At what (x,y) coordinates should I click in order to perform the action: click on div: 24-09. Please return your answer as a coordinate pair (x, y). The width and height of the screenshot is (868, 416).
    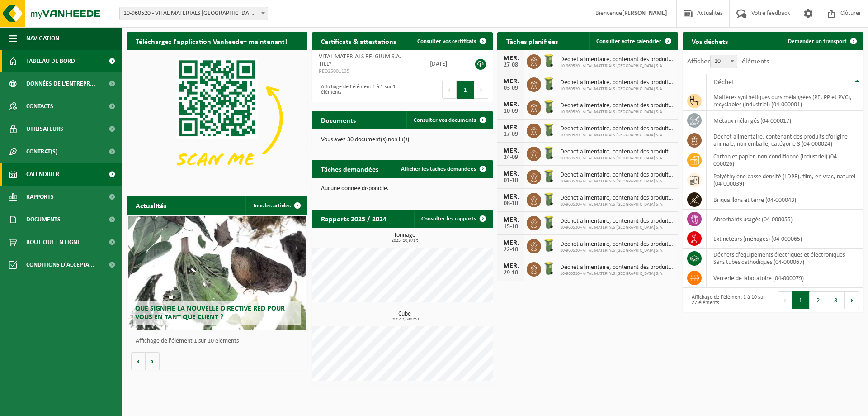
    Looking at the image, I should click on (512, 157).